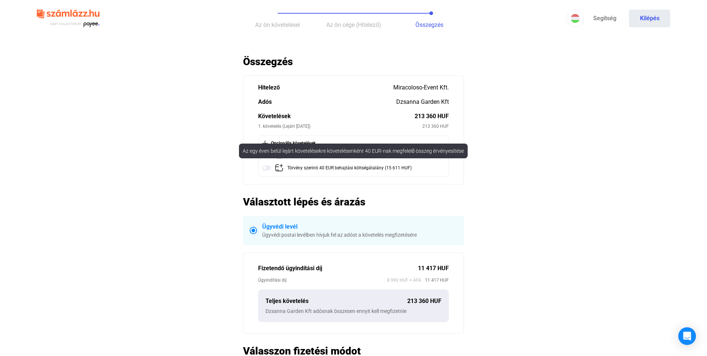 The width and height of the screenshot is (707, 356). I want to click on span: 8 990 HUF + ÁFA, so click(404, 280).